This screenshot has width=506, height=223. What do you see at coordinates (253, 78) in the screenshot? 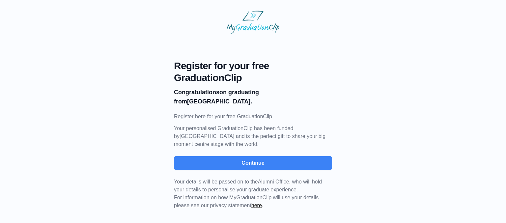
I see `span: GraduationClip` at bounding box center [253, 78].